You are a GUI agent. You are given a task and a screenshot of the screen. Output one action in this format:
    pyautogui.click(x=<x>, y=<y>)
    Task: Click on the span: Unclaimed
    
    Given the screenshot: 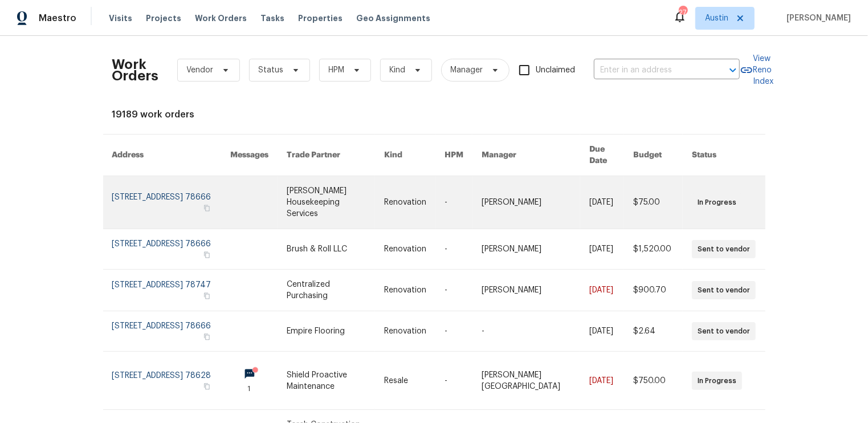 What is the action you would take?
    pyautogui.click(x=556, y=70)
    